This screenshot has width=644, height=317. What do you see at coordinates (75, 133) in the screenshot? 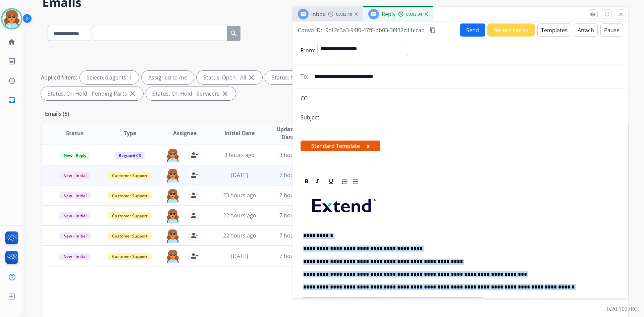
I see `span: Status` at bounding box center [75, 133].